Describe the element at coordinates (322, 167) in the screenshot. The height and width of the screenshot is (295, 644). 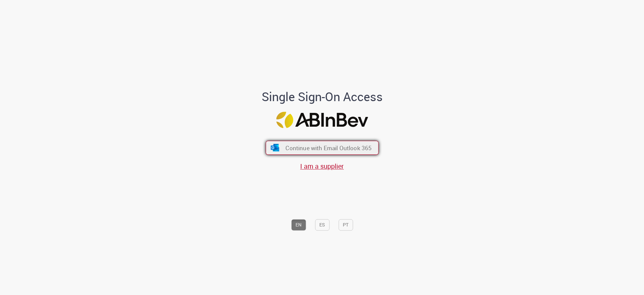
I see `span: I am a supplier` at that location.